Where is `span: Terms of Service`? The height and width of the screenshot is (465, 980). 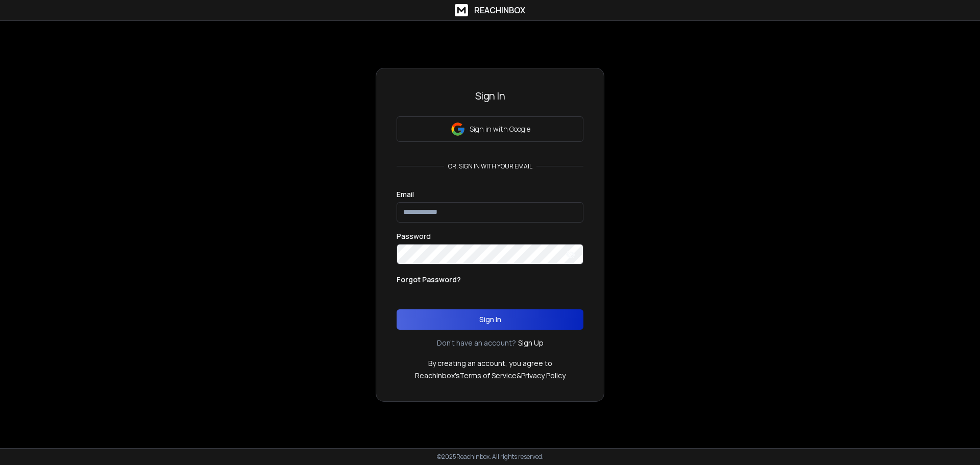
span: Terms of Service is located at coordinates (488, 375).